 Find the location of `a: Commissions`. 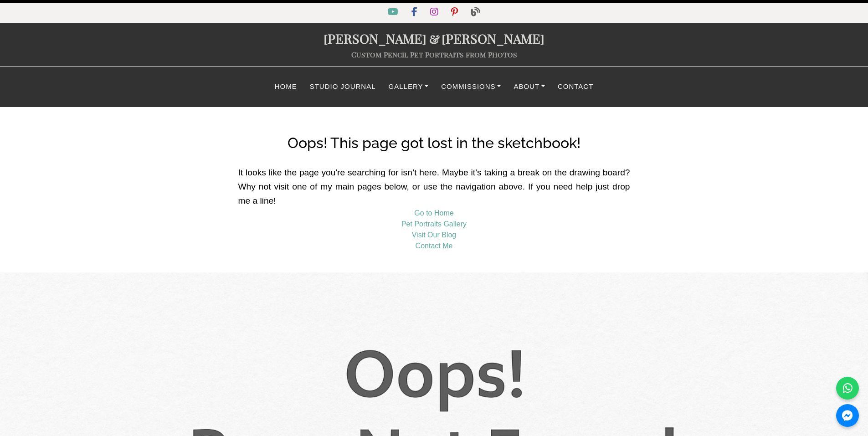

a: Commissions is located at coordinates (471, 86).